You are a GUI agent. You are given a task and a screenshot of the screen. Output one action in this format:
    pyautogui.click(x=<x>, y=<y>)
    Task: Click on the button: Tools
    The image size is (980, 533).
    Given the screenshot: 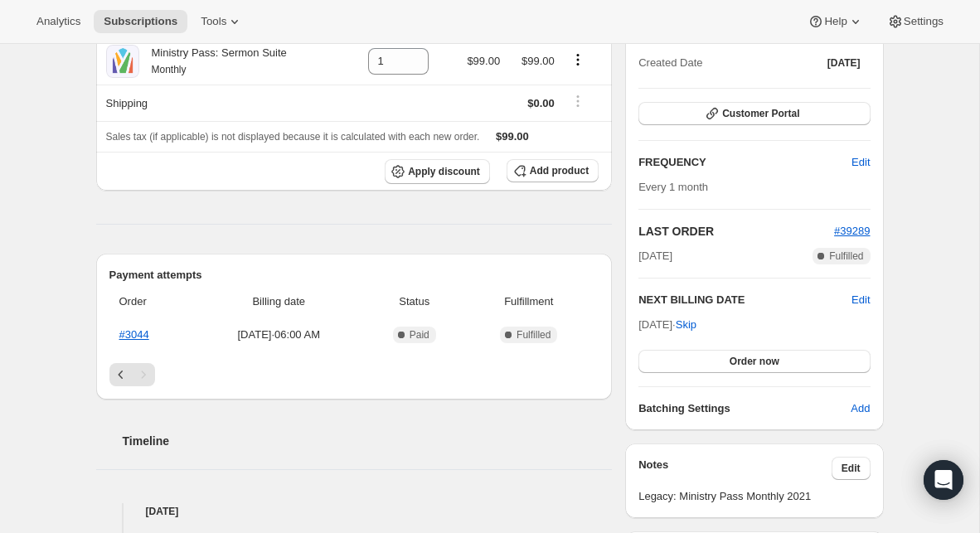 What is the action you would take?
    pyautogui.click(x=221, y=22)
    